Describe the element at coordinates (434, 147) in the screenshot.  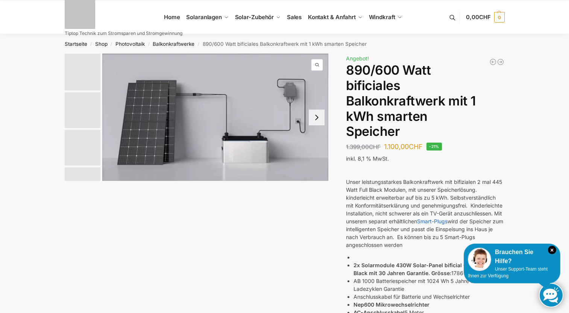
I see `span: -21%` at that location.